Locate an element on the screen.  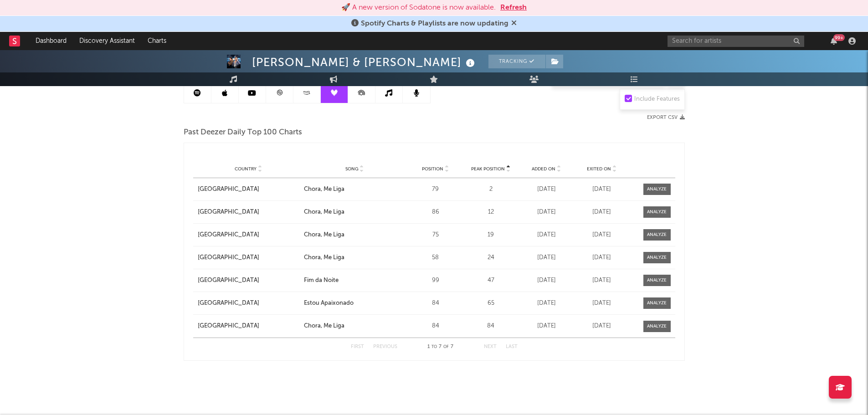
div: 12 is located at coordinates (491, 212).